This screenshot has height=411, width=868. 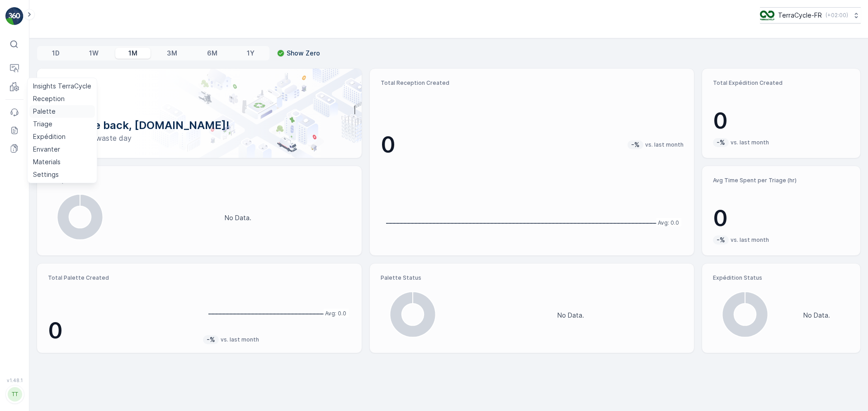 What do you see at coordinates (199, 181) in the screenshot?
I see `p: Reception Status` at bounding box center [199, 181].